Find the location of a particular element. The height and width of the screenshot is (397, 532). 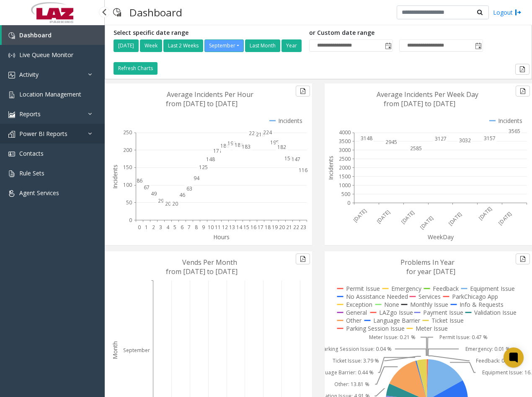

text: Parking Session Issue: 0.04 % is located at coordinates (356, 348).